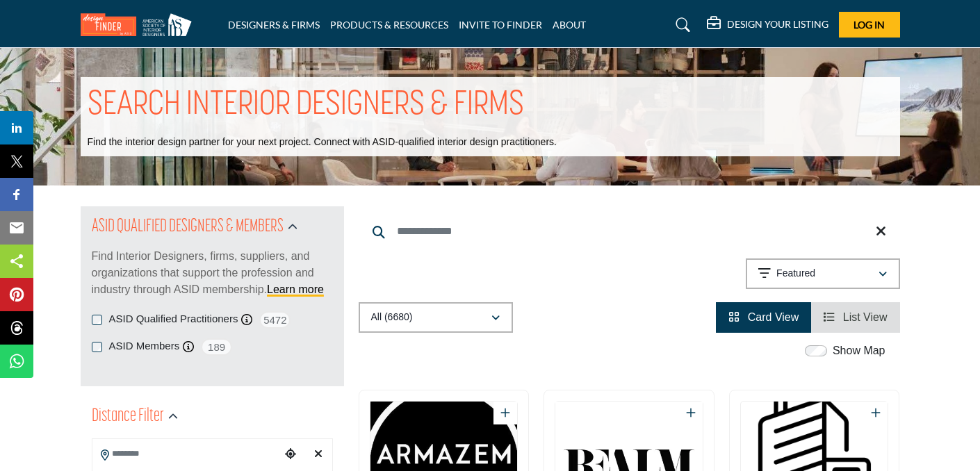 The width and height of the screenshot is (980, 471). Describe the element at coordinates (392, 317) in the screenshot. I see `p: All (6680)` at that location.